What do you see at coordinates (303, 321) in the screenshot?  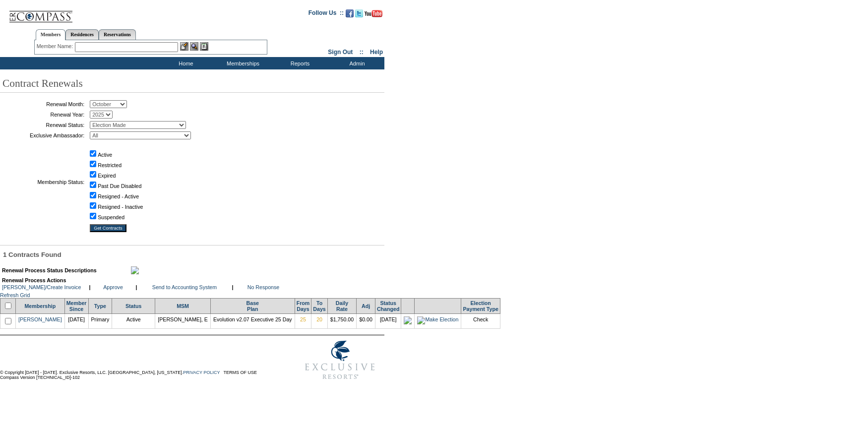 I see `td: 25` at bounding box center [303, 321].